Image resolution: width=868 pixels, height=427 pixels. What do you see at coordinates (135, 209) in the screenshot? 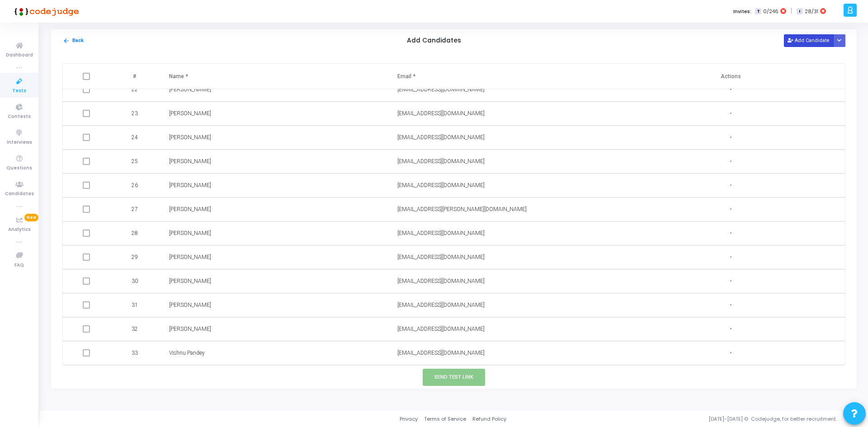
I see `span: 27` at bounding box center [135, 209].